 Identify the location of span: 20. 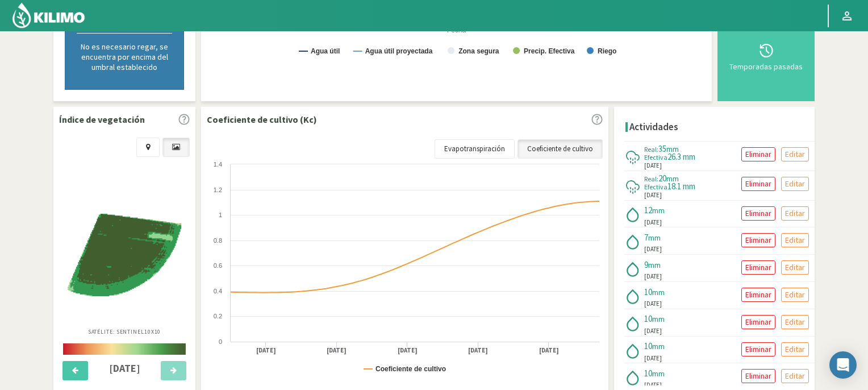
(662, 178).